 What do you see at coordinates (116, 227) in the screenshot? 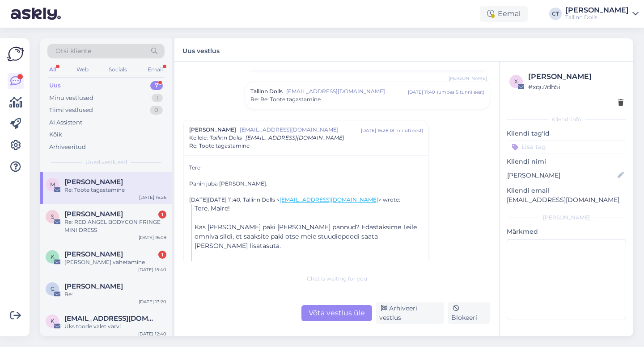
I see `div: Re: RED ANGEL BODYCON FRINGE MINI DRESS` at bounding box center [116, 227].